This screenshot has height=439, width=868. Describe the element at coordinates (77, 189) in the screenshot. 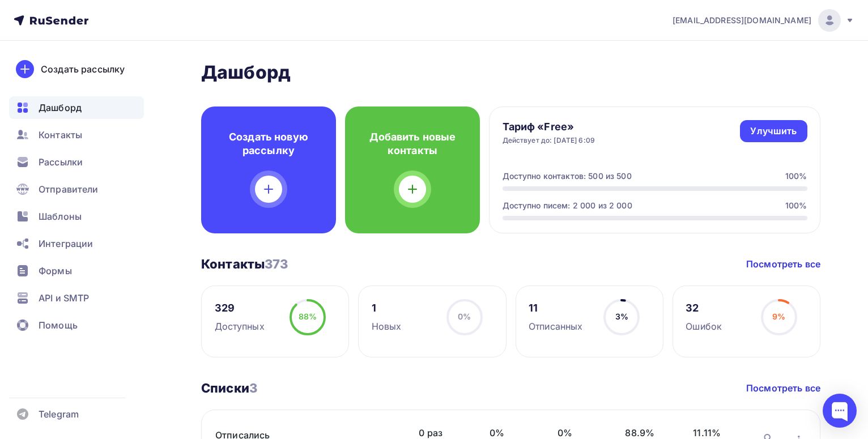

I see `a: Отправители` at that location.